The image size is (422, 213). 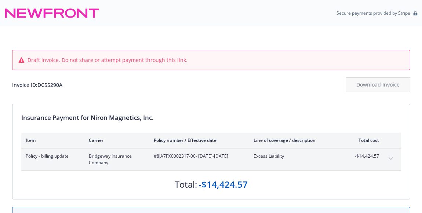 What do you see at coordinates (51, 140) in the screenshot?
I see `div: Item` at bounding box center [51, 140].